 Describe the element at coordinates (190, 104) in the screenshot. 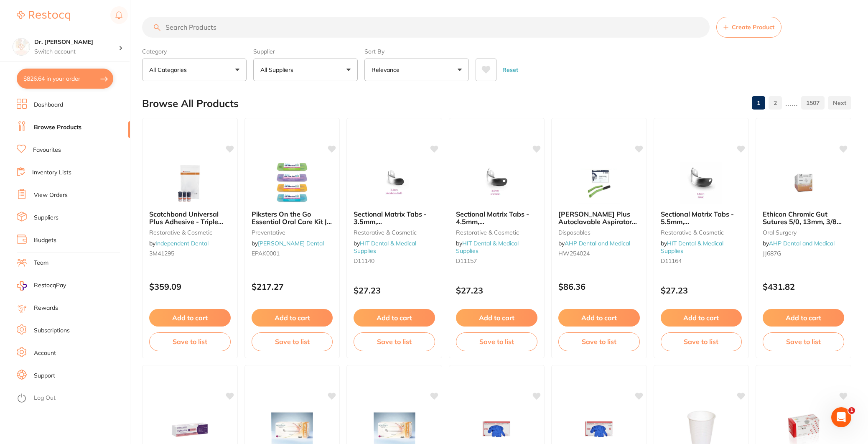

I see `h2: Browse All Products` at that location.